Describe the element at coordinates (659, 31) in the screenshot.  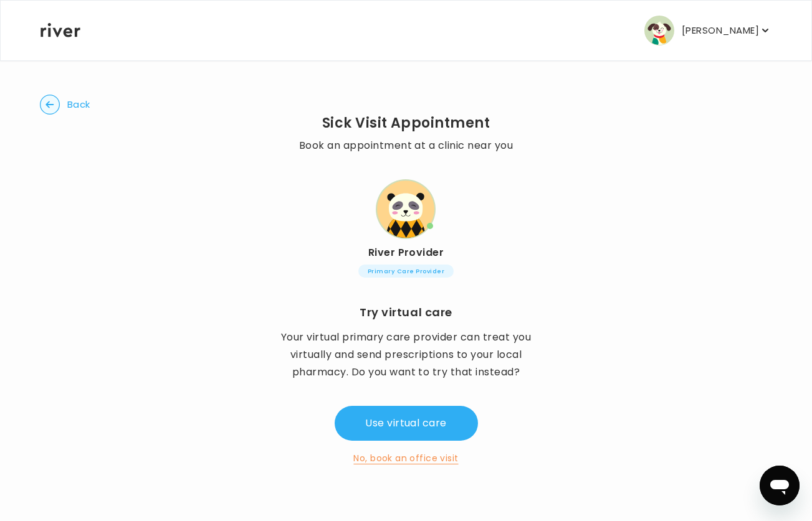
I see `img: user avatar` at that location.